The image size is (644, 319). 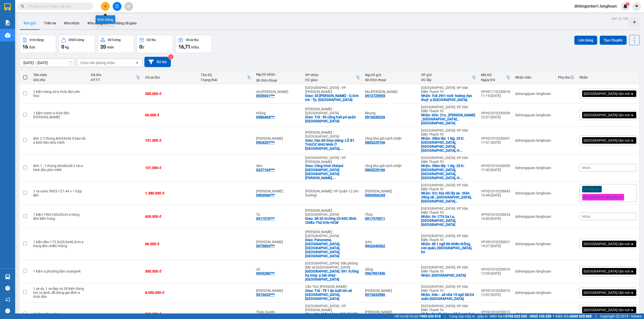 I want to click on div: 1 kiện đàn 172,5x29,5x46,5cm a hùng đón chiến thắng, so click(x=59, y=244).